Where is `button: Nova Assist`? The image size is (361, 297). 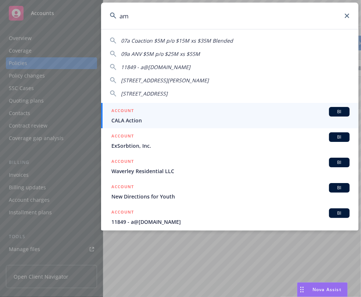 button: Nova Assist is located at coordinates (322, 289).